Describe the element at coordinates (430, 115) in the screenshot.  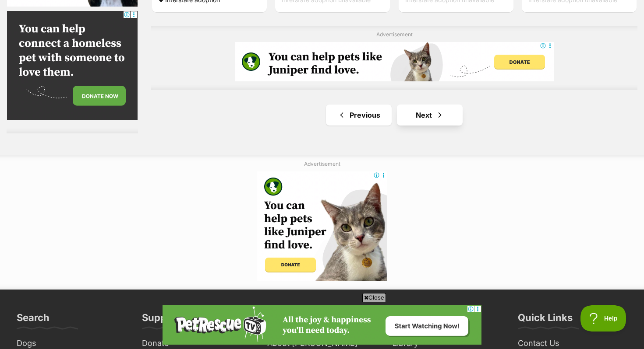
I see `a: Next page` at that location.